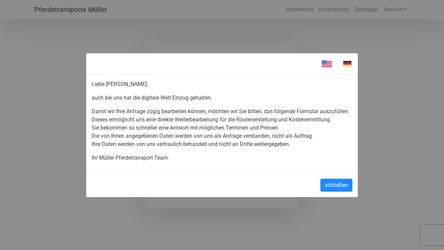 The height and width of the screenshot is (250, 444). I want to click on button: schließen, so click(336, 185).